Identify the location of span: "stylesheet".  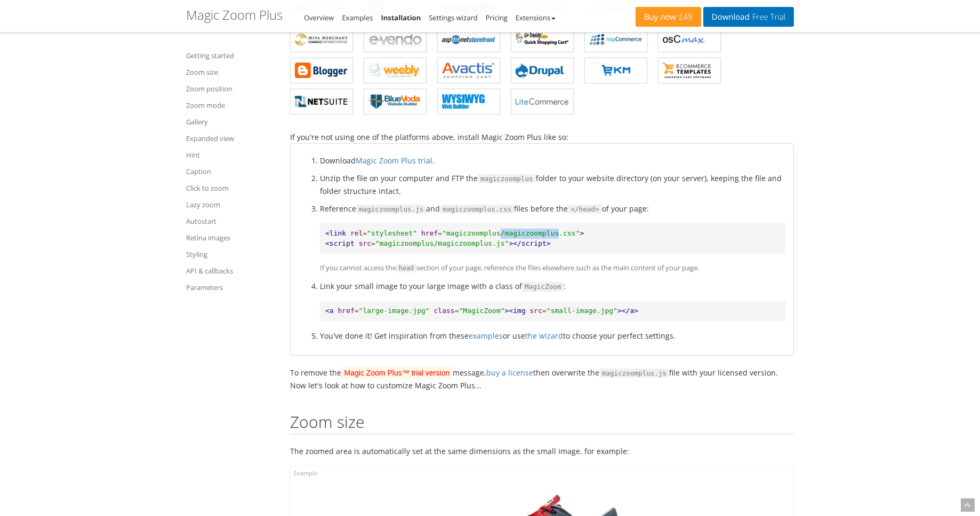
(392, 233).